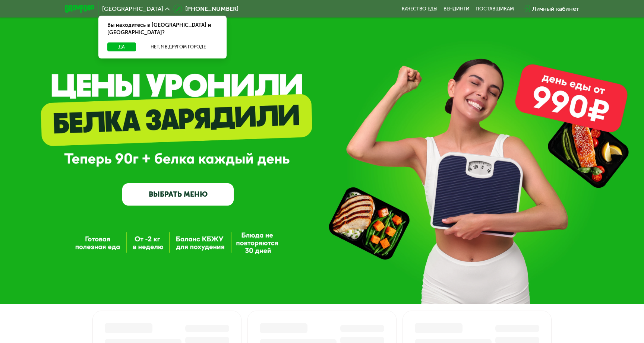 The width and height of the screenshot is (644, 343). I want to click on a: Качество еды, so click(420, 9).